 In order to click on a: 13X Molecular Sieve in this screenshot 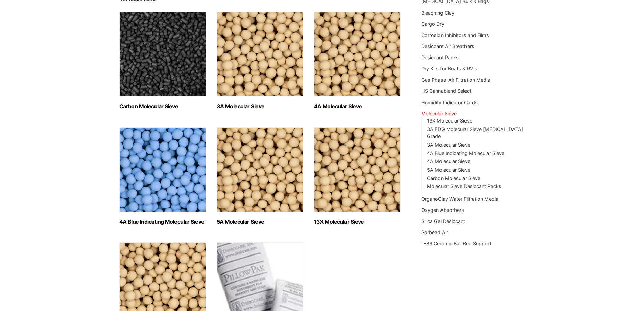, I will do `click(449, 120)`.